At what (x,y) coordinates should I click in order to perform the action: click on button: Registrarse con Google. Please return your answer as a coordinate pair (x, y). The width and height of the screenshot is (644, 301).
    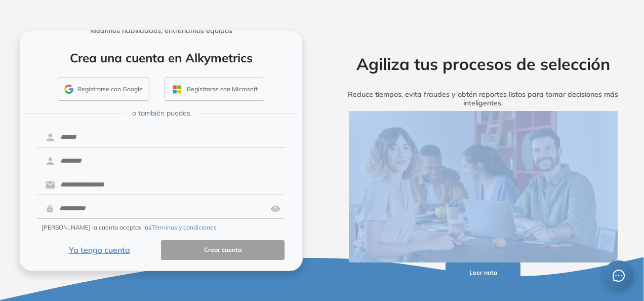
    Looking at the image, I should click on (103, 89).